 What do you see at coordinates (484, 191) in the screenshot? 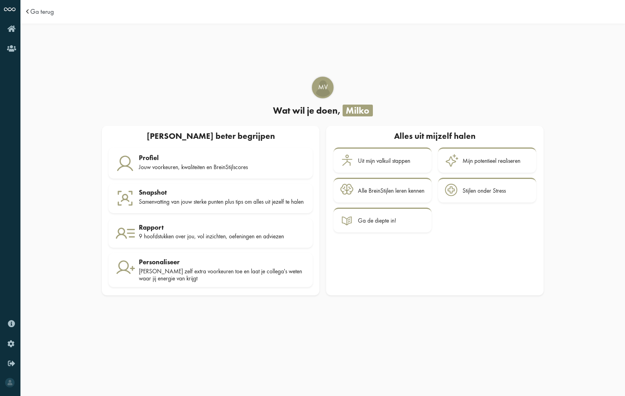
I see `div: Stijlen onder Stress` at bounding box center [484, 191].